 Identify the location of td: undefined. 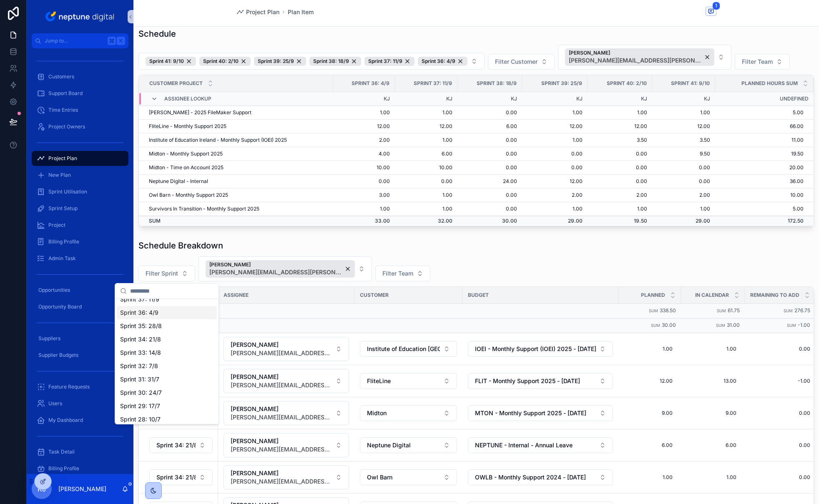
(764, 99).